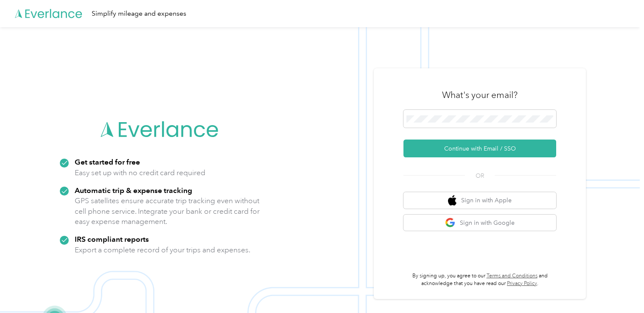  I want to click on button: Continue with Email / SSO, so click(480, 148).